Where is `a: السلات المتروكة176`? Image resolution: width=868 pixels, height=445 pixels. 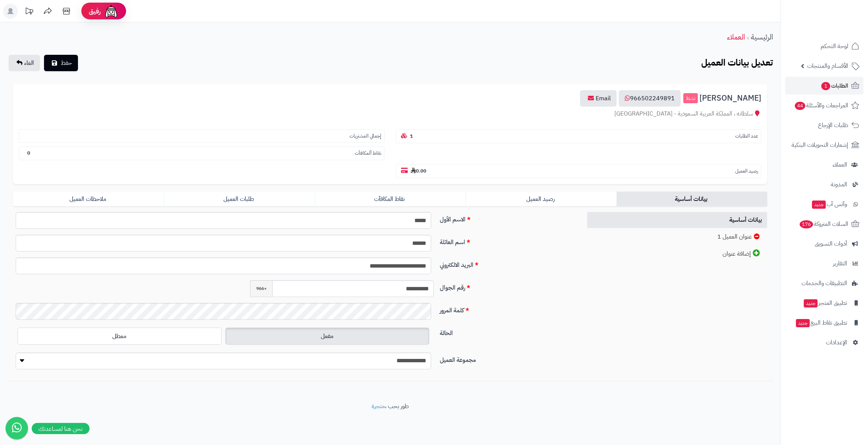 a: السلات المتروكة176 is located at coordinates (824, 224).